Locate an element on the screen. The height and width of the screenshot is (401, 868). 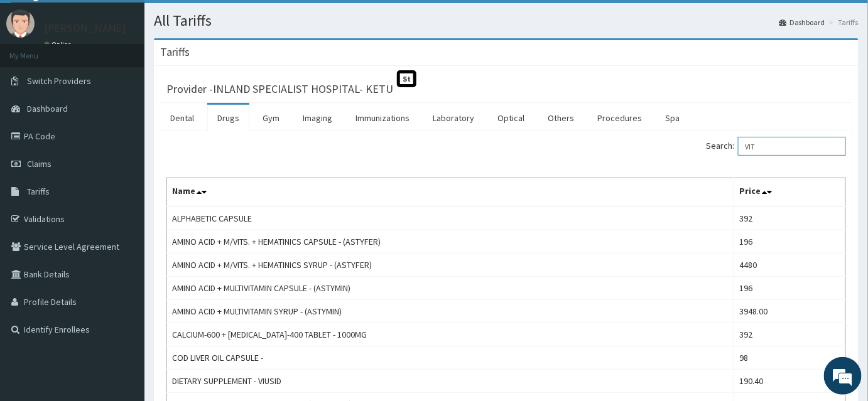
h3: Provider - INLAND SPECIALIST HOSPITAL- KETU is located at coordinates (279, 89).